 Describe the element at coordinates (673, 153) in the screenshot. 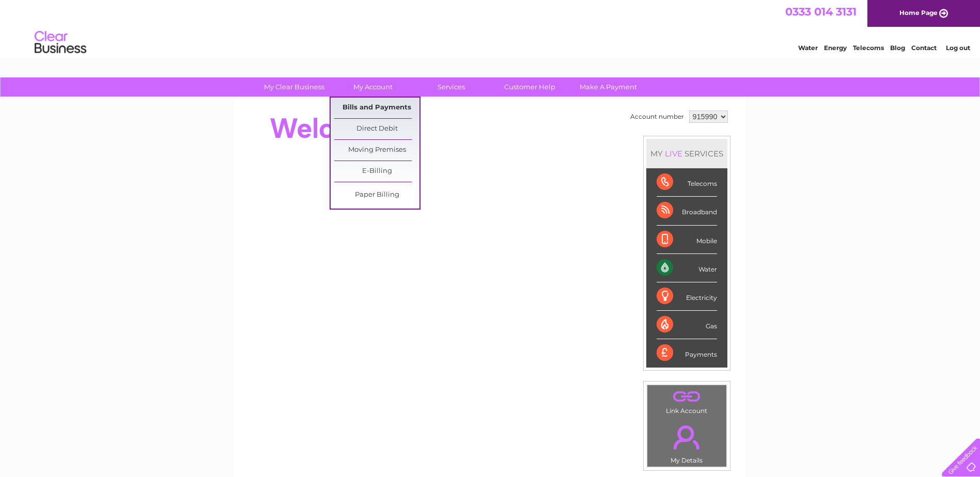

I see `div: LIVE` at that location.